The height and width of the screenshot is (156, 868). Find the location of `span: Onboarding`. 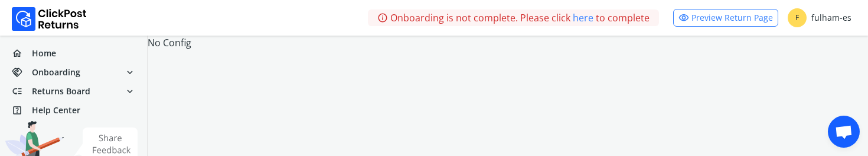

span: Onboarding is located at coordinates (56, 72).